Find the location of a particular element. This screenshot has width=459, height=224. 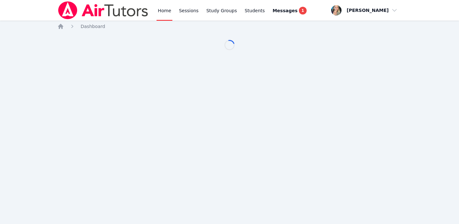

span: Messages is located at coordinates (284, 11).